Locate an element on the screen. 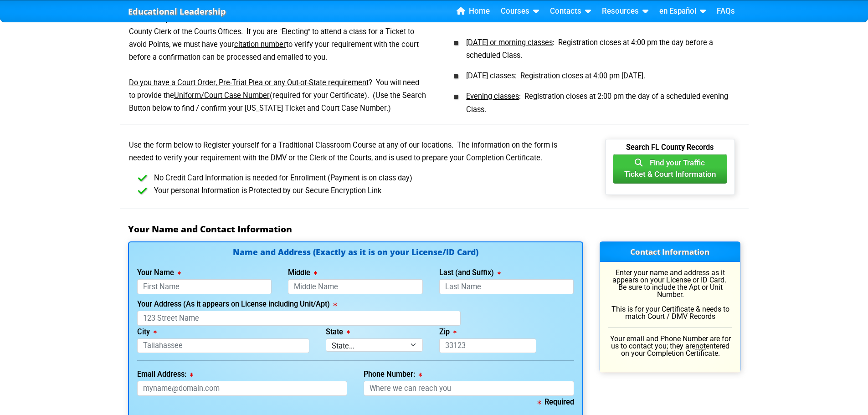 Image resolution: width=868 pixels, height=415 pixels. li: No Credit Card Information is needed for Enrollment (Payment is on class day) is located at coordinates (363, 178).